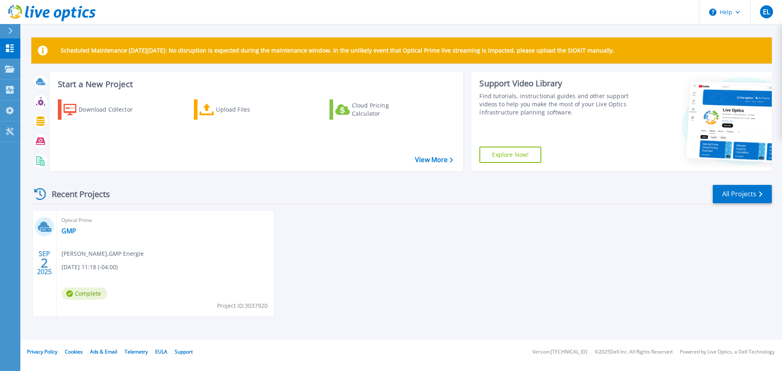 This screenshot has width=782, height=371. What do you see at coordinates (727, 352) in the screenshot?
I see `li: Powered by Live Optics, a Dell Technology` at bounding box center [727, 352].